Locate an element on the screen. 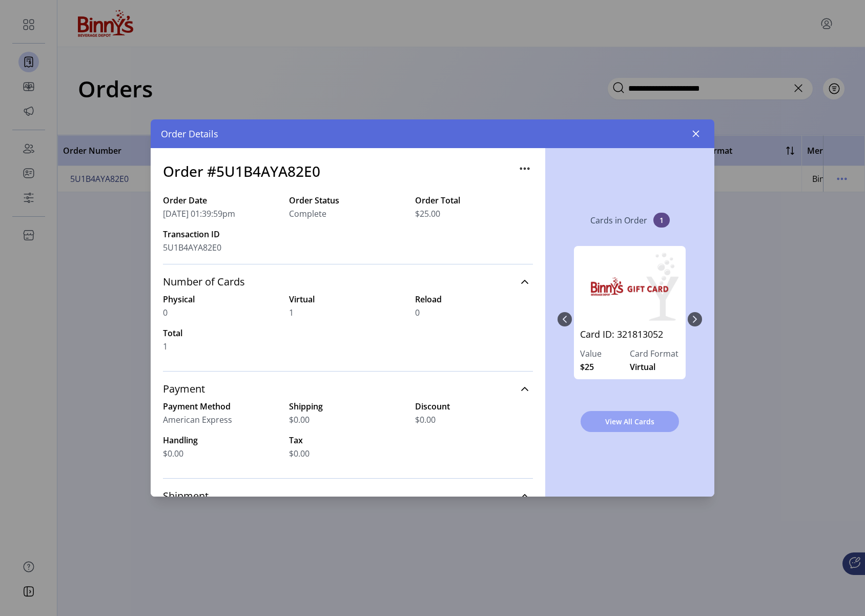 The width and height of the screenshot is (865, 616). a: Shipment is located at coordinates (348, 496).